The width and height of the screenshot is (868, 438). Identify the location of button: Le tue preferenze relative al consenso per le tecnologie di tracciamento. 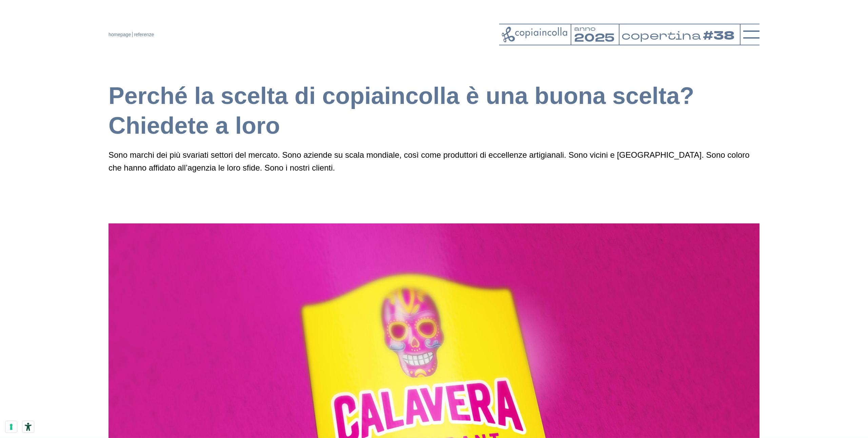
(11, 427).